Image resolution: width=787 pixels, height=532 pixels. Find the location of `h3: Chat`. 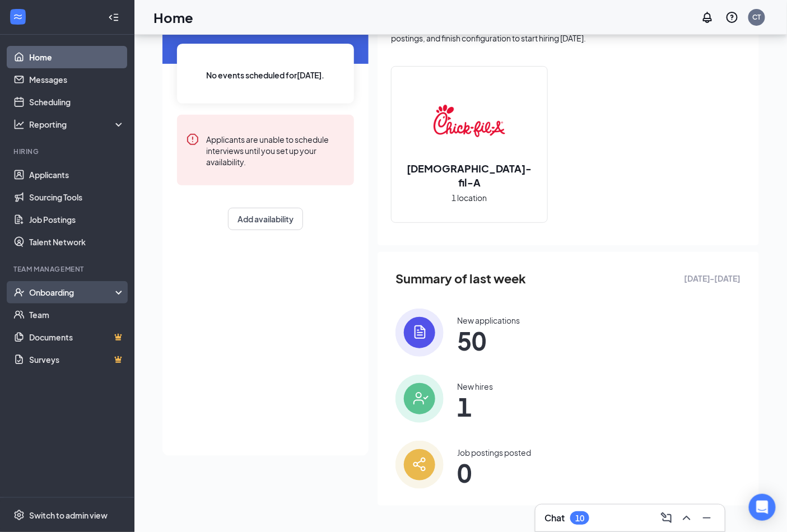

h3: Chat is located at coordinates (554, 518).